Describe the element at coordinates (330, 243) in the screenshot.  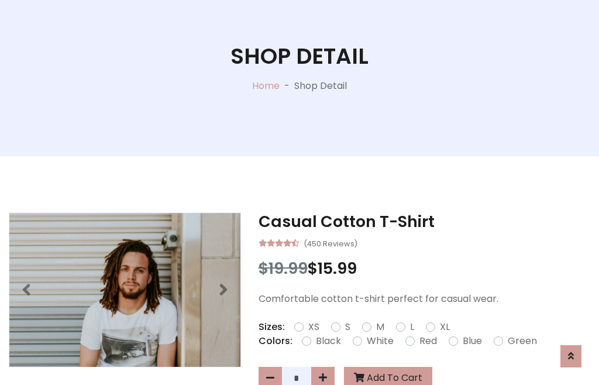
I see `small: (450 Reviews)` at that location.